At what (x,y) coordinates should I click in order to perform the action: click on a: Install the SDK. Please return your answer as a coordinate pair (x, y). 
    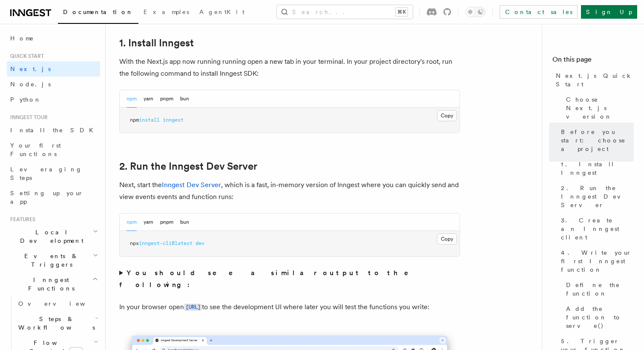
    Looking at the image, I should click on (53, 130).